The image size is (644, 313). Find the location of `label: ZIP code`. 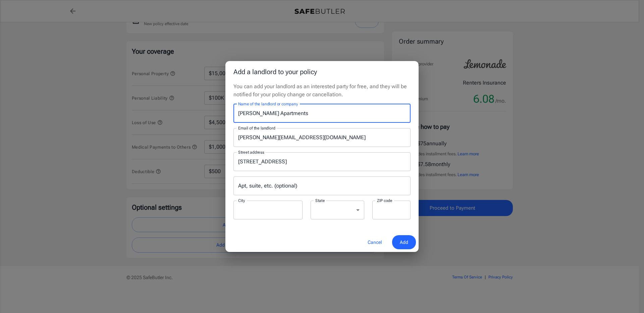

label: ZIP code is located at coordinates (385, 200).